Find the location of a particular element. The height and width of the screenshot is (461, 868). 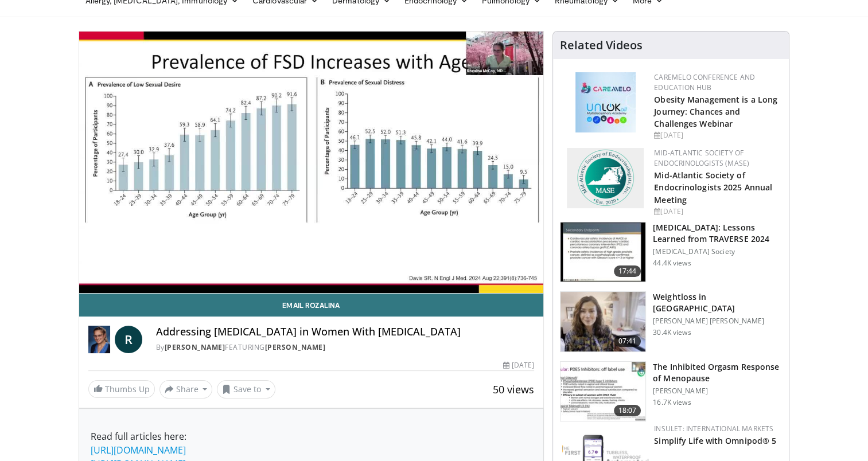

a: CaReMeLO Conference and Education Hub is located at coordinates (704, 82).